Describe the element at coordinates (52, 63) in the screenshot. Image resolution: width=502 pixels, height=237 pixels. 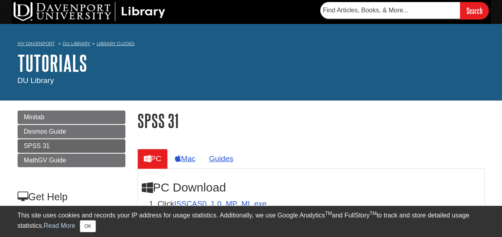
I see `a: Tutorials` at that location.